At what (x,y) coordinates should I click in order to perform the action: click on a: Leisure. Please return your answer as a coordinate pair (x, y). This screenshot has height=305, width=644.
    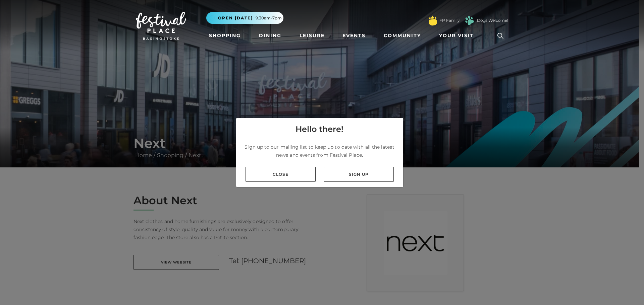
    Looking at the image, I should click on (312, 35).